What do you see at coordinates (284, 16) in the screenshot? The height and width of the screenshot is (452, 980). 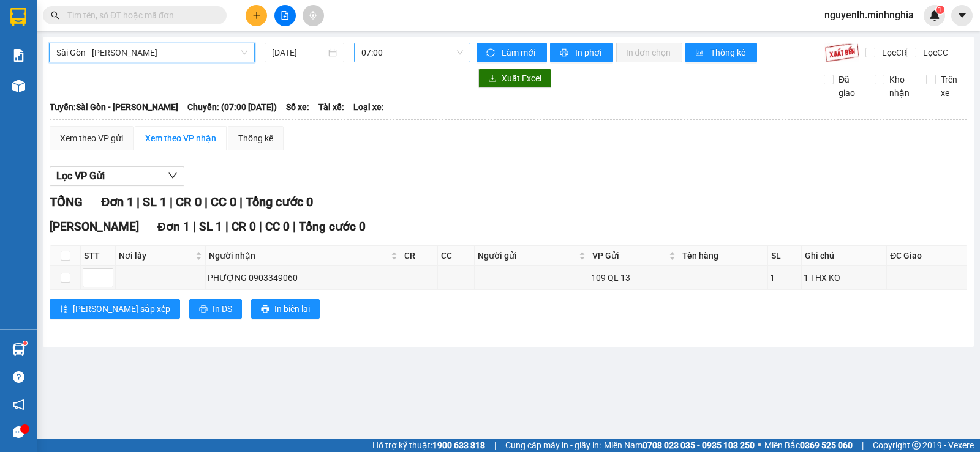 I see `button: file-add` at bounding box center [284, 16].